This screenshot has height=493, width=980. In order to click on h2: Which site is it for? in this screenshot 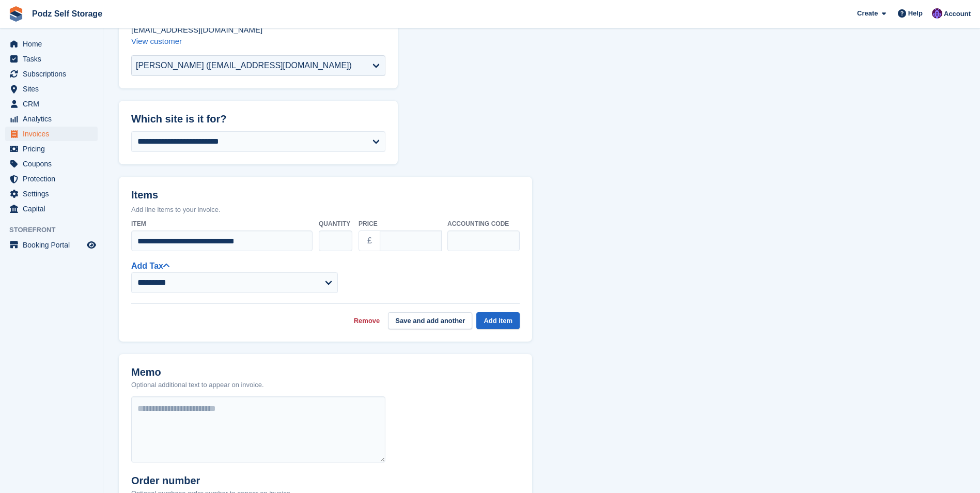, I will do `click(259, 119)`.